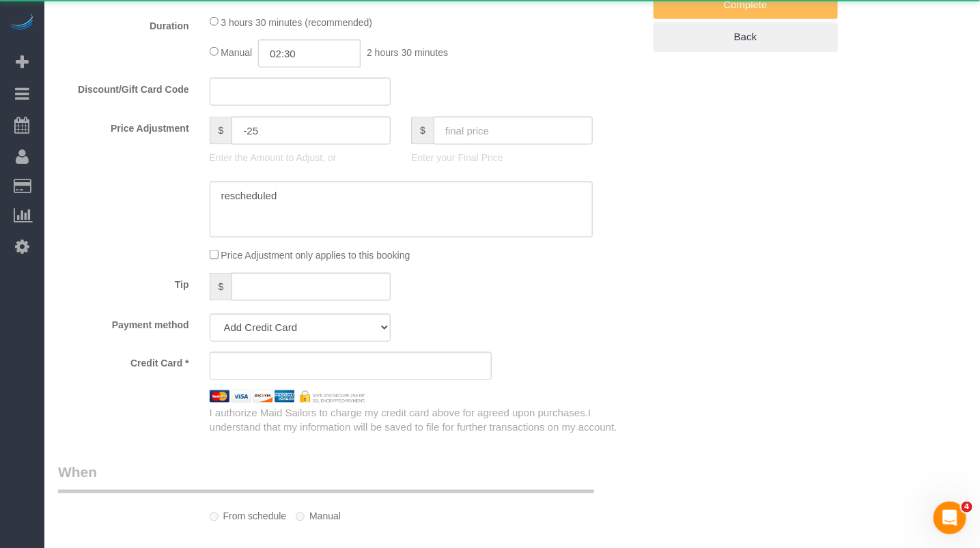 The height and width of the screenshot is (548, 980). I want to click on input: From schedule, so click(214, 516).